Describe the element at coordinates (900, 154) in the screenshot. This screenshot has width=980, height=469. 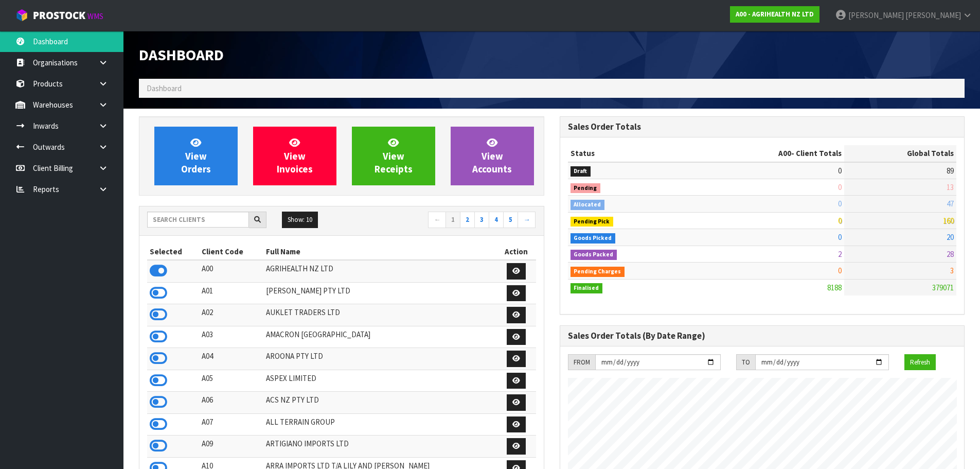
I see `th: Global Totals` at that location.